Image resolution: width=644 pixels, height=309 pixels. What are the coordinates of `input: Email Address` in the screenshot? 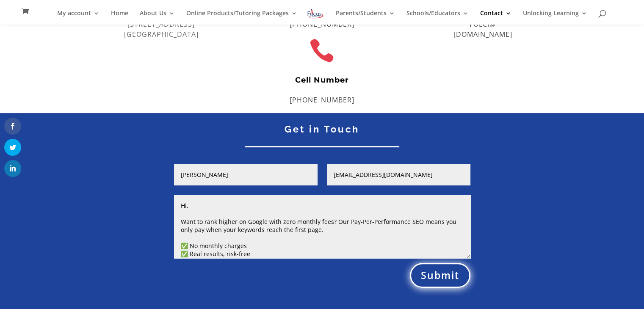 It's located at (398, 174).